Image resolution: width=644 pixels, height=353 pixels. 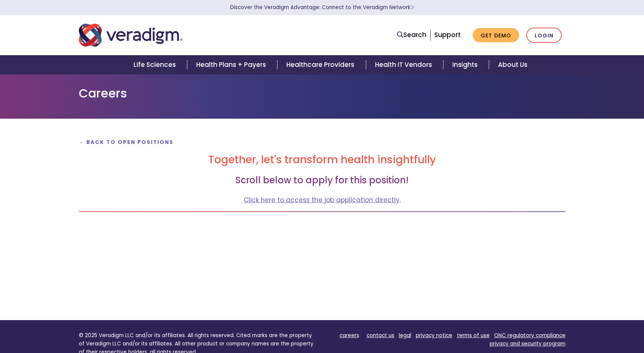 What do you see at coordinates (322, 200) in the screenshot?
I see `a: Click here to access the job application directly` at bounding box center [322, 200].